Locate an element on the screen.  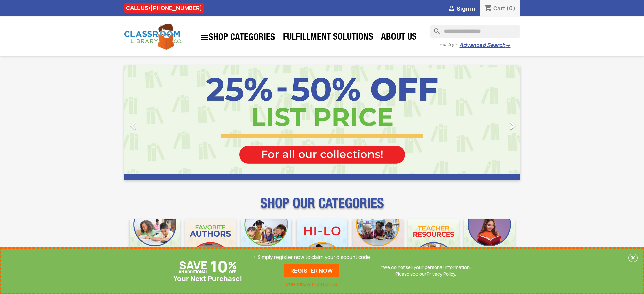
span: Sign in is located at coordinates (466, 9).